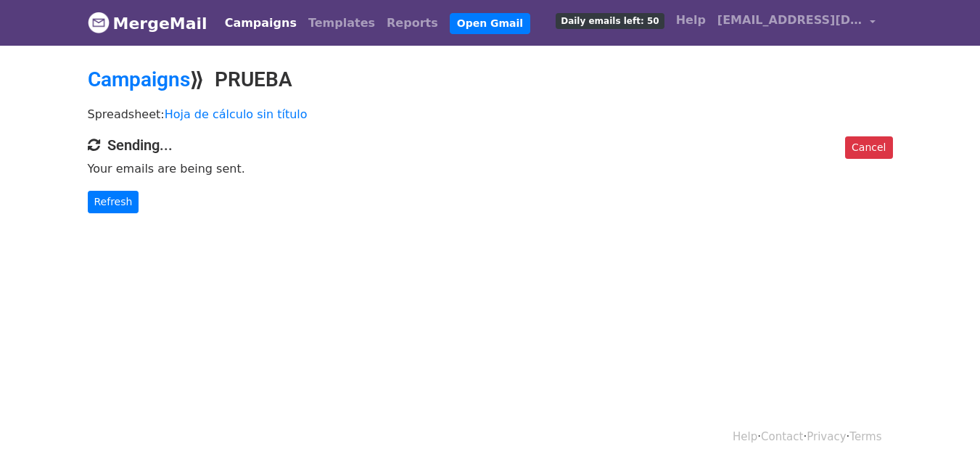 This screenshot has height=465, width=980. Describe the element at coordinates (866, 437) in the screenshot. I see `a: Terms` at that location.